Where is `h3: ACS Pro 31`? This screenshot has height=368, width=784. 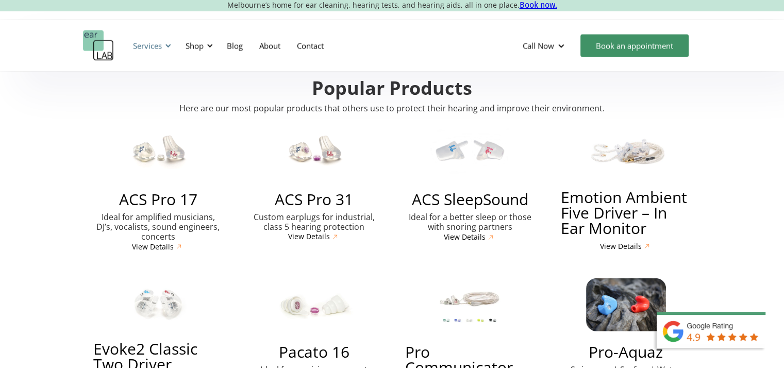
h3: ACS Pro 31 is located at coordinates (314, 200).